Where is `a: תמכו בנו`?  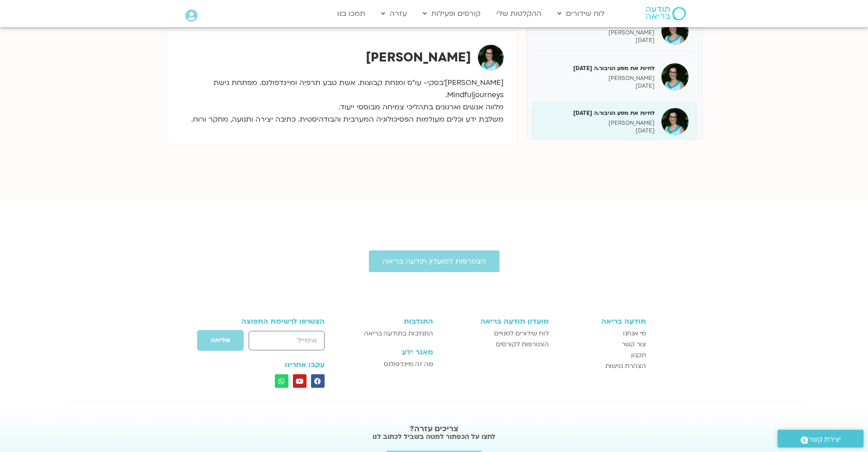 a: תמכו בנו is located at coordinates (351, 14).